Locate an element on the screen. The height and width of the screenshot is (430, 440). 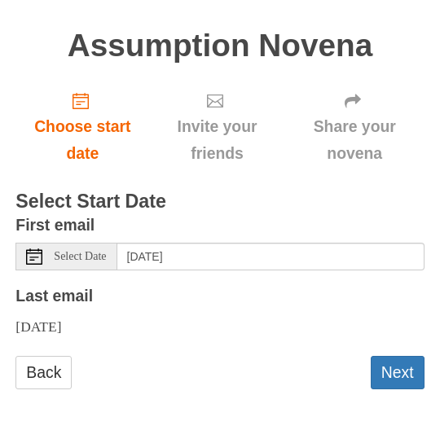
h1: Assumption Novena is located at coordinates (219, 46).